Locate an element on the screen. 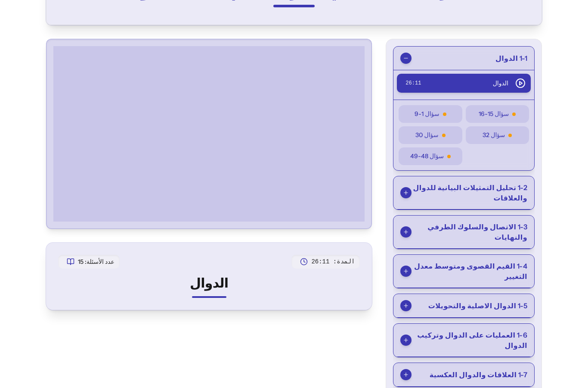 Image resolution: width=588 pixels, height=388 pixels. button: سؤال 1-9 is located at coordinates (430, 114).